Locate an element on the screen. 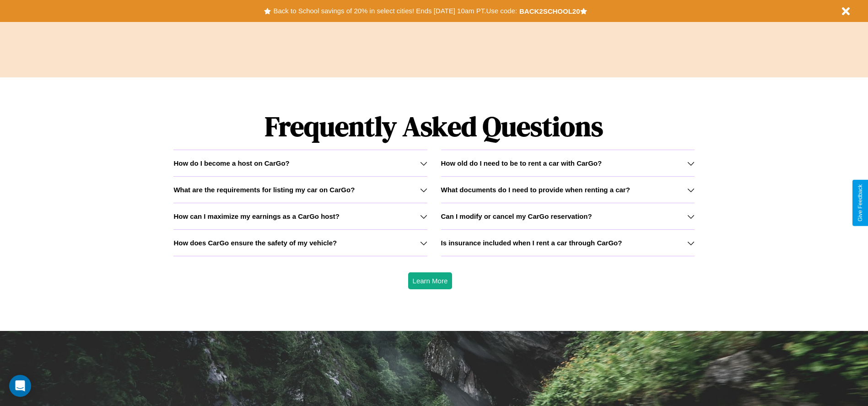 The image size is (868, 406). h3: How does CarGo ensure the safety of my vehicle? is located at coordinates (255, 242).